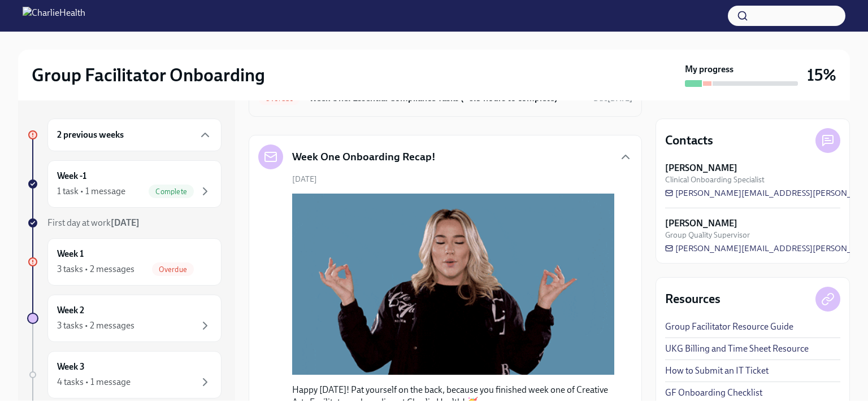 The width and height of the screenshot is (868, 412). What do you see at coordinates (54, 16) in the screenshot?
I see `img: CharlieHealth` at bounding box center [54, 16].